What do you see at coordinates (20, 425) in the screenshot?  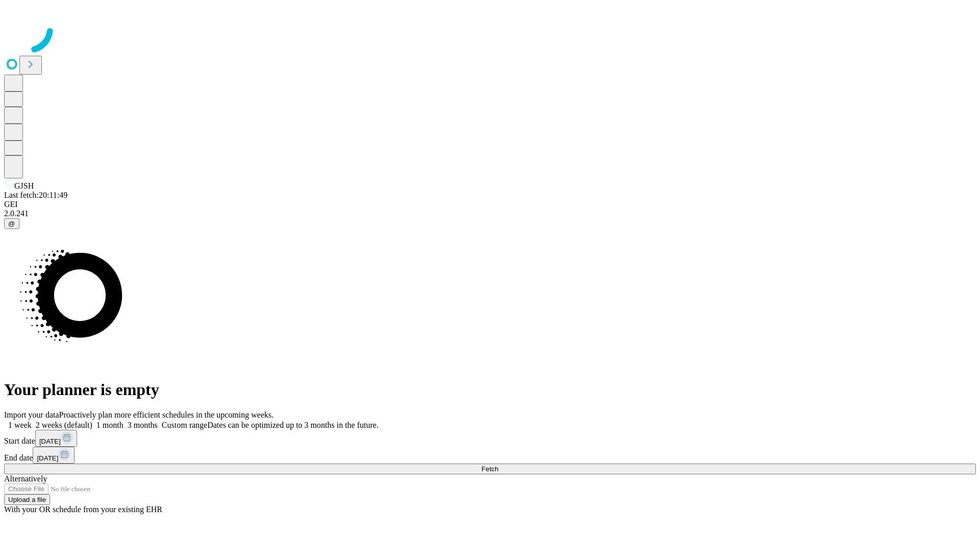 I see `span: 1 week` at bounding box center [20, 425].